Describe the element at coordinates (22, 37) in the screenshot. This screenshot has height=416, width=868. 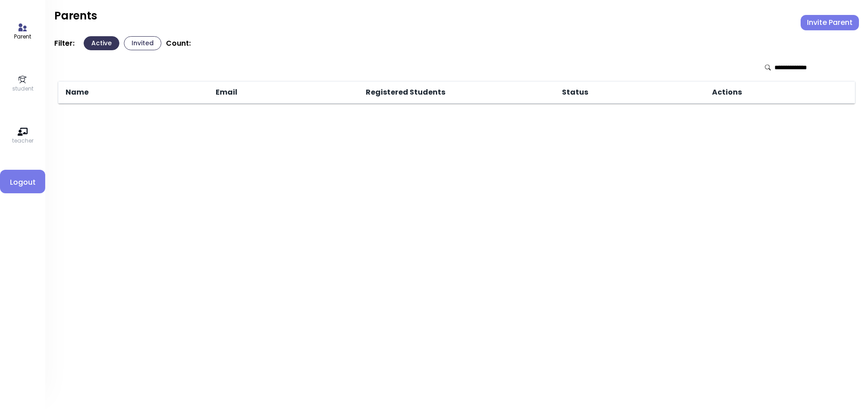
I see `p: Parent` at that location.